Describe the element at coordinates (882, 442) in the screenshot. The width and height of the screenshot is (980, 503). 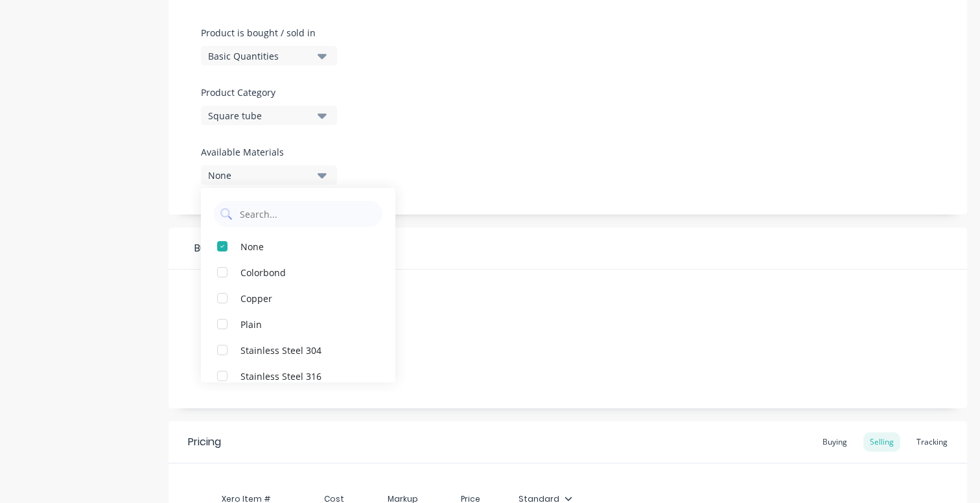
I see `div: Selling` at that location.